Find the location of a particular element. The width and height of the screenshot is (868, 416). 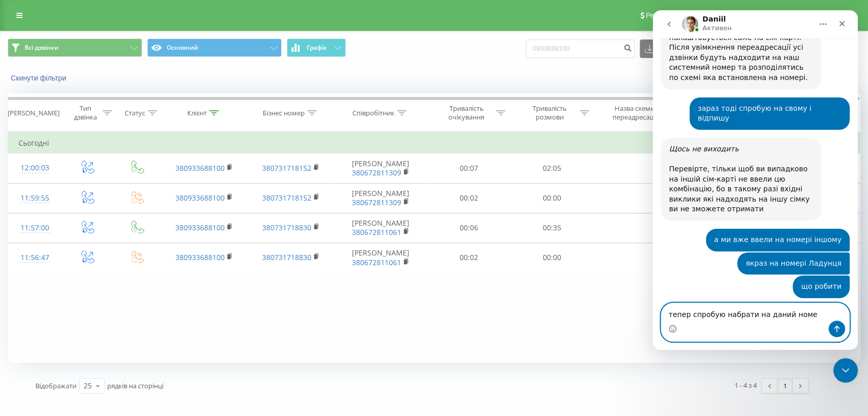

div: Тривалість очікування is located at coordinates (466, 113).